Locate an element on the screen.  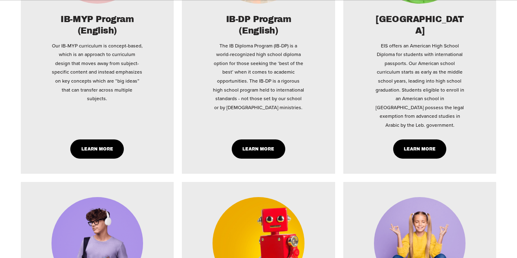
h2: IB-DP Program (English) is located at coordinates (258, 25).